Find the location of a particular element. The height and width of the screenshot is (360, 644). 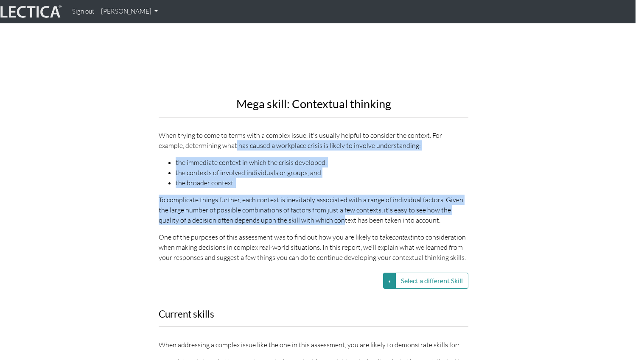

li: the immediate context in which the crisis developed, is located at coordinates (322, 162).